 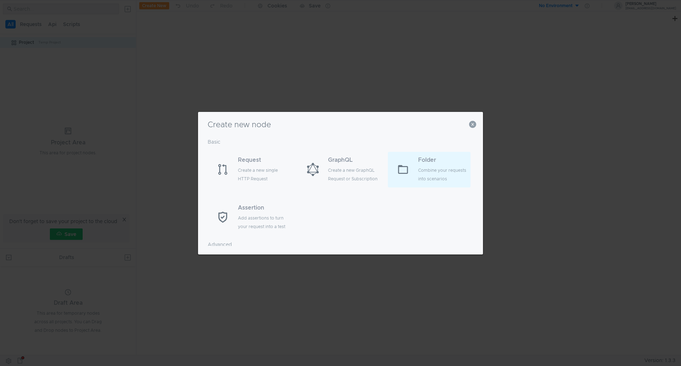 What do you see at coordinates (353, 174) in the screenshot?
I see `div: Create a new GraphQL Request or Subscription` at bounding box center [353, 174].